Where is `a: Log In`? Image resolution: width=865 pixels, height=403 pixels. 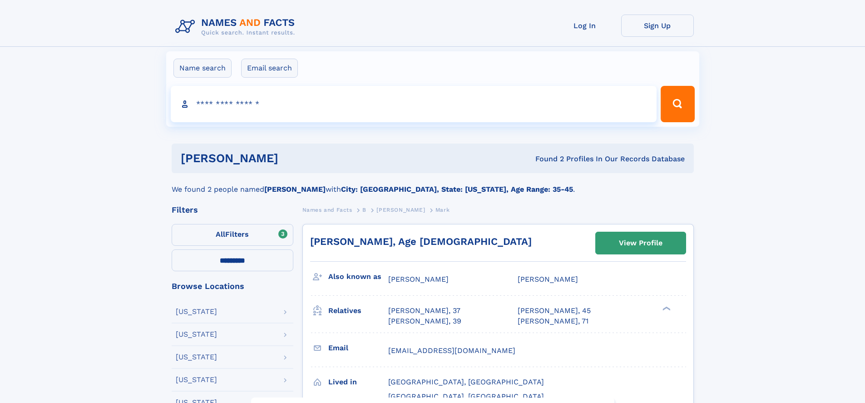 a: Log In is located at coordinates (585, 25).